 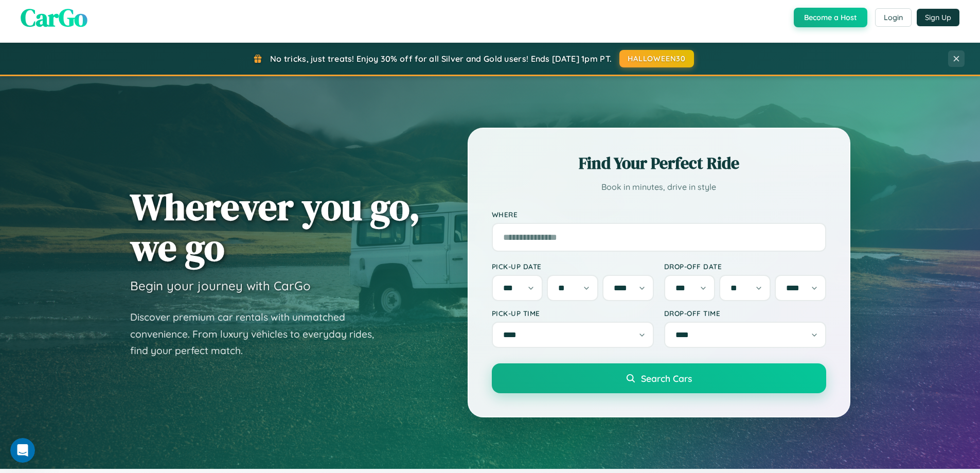 I want to click on span: Search Cars, so click(x=667, y=379).